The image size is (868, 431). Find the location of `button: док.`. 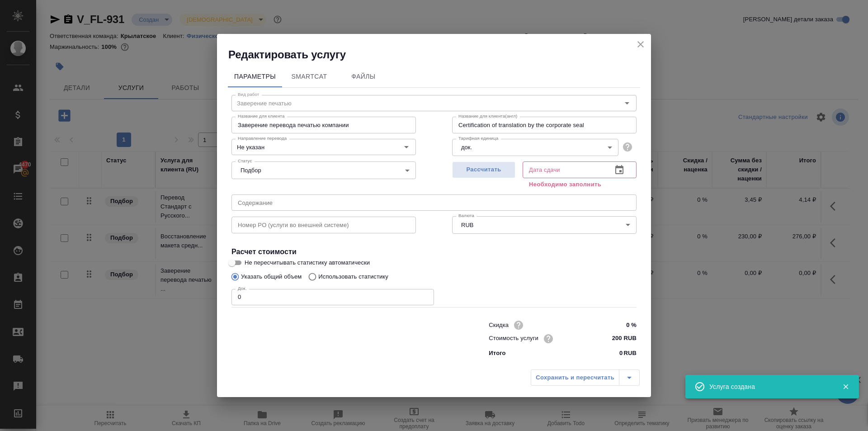

button: док. is located at coordinates (467, 147).